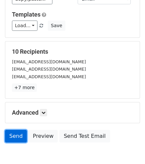 The height and width of the screenshot is (164, 145). What do you see at coordinates (56, 26) in the screenshot?
I see `button: Save` at bounding box center [56, 26].